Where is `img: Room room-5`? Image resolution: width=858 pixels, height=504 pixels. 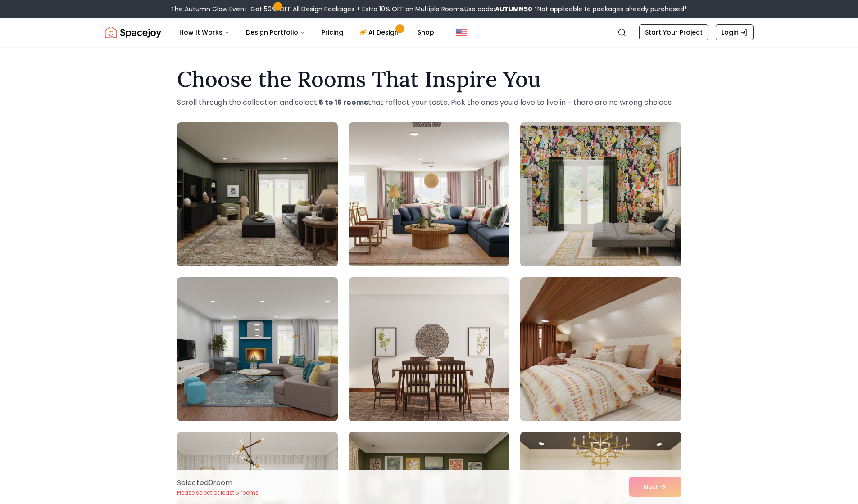 img: Room room-5 is located at coordinates (429, 349).